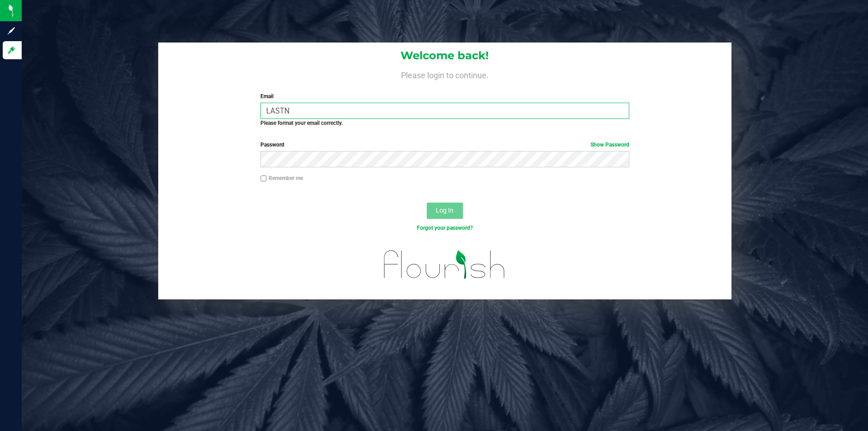 The width and height of the screenshot is (868, 431). I want to click on button: Log In, so click(445, 210).